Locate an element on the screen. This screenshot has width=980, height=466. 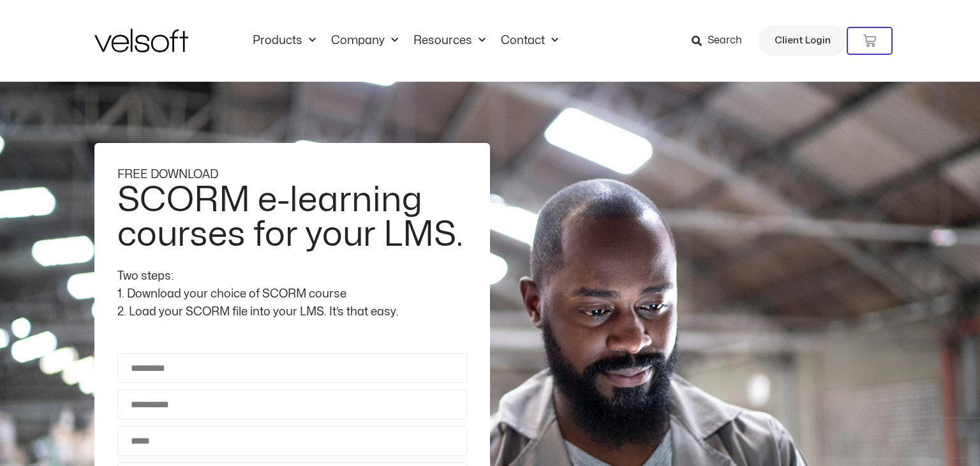
div: 1. Download your choice of SCORM course is located at coordinates (292, 294).